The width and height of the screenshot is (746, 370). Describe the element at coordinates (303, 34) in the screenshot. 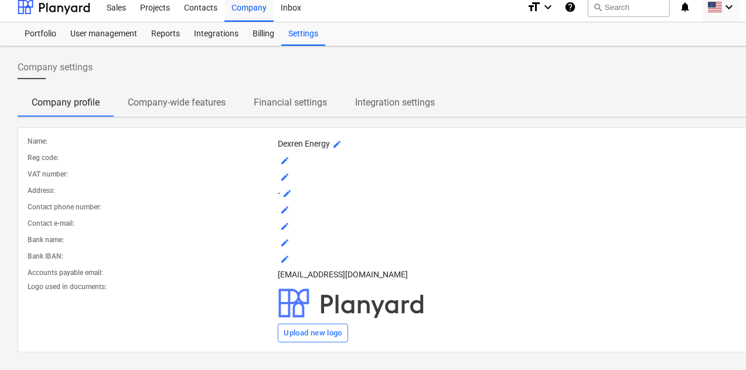

I see `a: Settings` at that location.